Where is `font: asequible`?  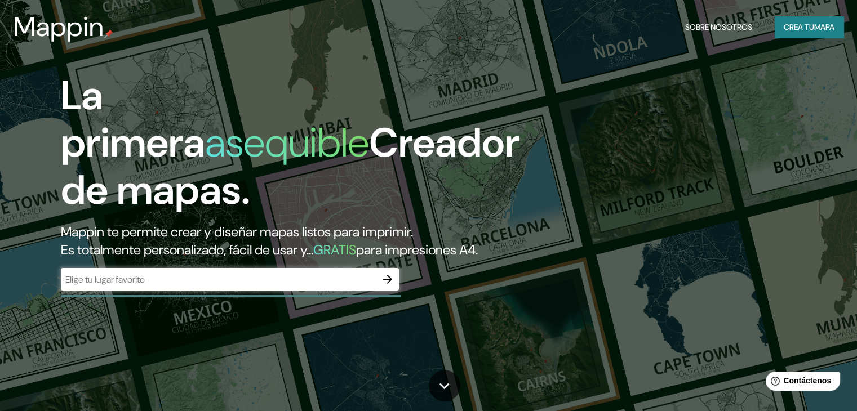 font: asequible is located at coordinates (287, 143).